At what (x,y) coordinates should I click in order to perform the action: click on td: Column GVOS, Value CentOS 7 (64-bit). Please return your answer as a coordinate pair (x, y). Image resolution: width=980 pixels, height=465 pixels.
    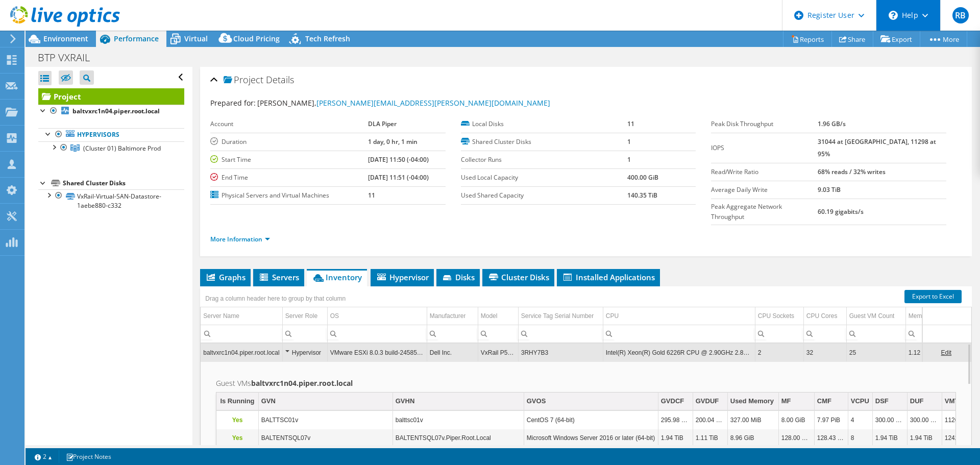
    Looking at the image, I should click on (591, 420).